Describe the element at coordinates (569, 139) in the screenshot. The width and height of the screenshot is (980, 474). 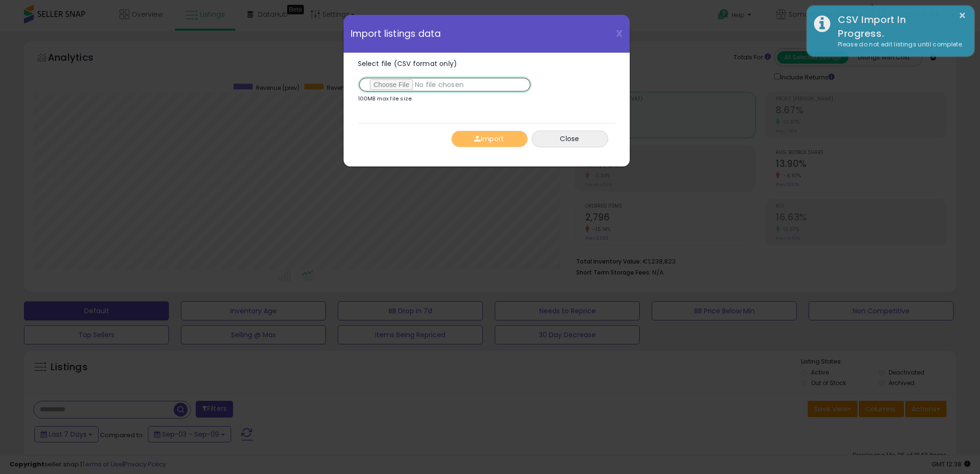
I see `button: Close` at that location.